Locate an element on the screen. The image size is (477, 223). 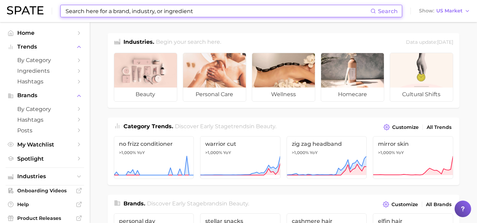
a: Posts is located at coordinates (45, 130).